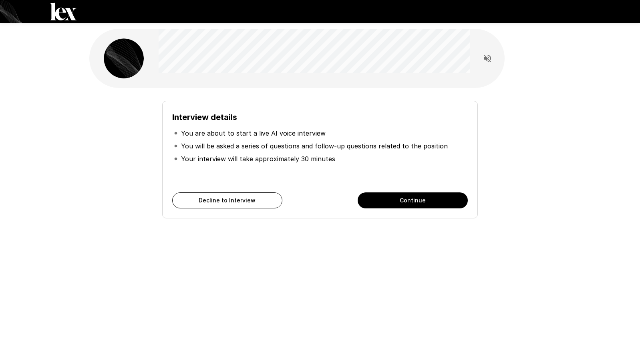 Image resolution: width=640 pixels, height=364 pixels. What do you see at coordinates (413, 201) in the screenshot?
I see `button: Continue` at bounding box center [413, 201].